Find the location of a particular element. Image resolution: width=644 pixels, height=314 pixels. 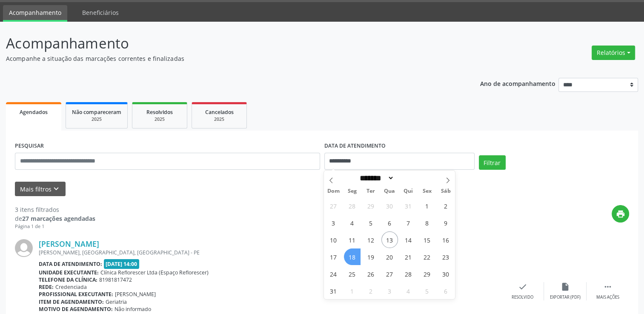

span: Clínica Reflorescer Ltda (Espaço Reflorescer) is located at coordinates (154, 272).